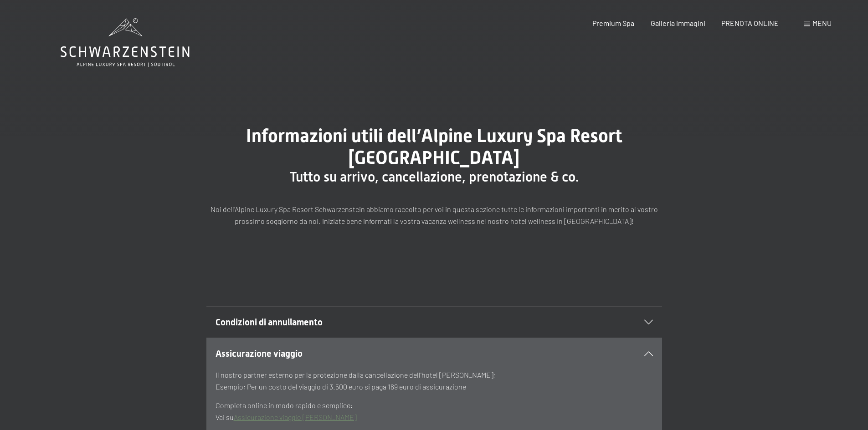  Describe the element at coordinates (434, 215) in the screenshot. I see `p: Noi dell’Alpine Luxury Spa Resort Schwarzenstein abbiamo raccolto per voi in questa sezione tutte...` at that location.